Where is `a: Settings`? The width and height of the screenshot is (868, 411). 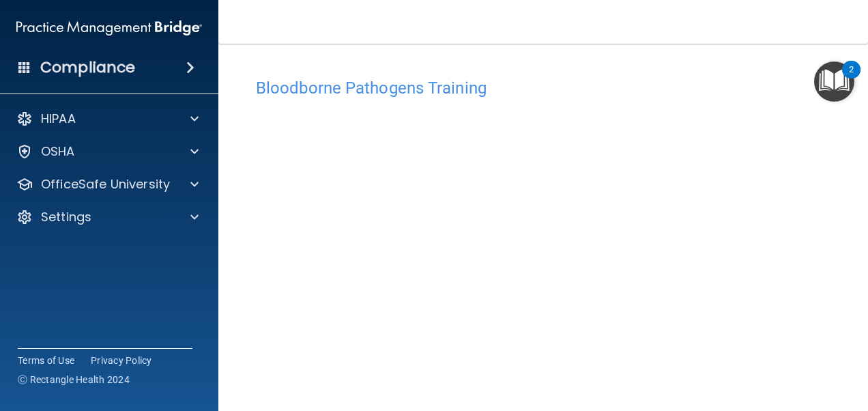 a: Settings is located at coordinates (107, 217).